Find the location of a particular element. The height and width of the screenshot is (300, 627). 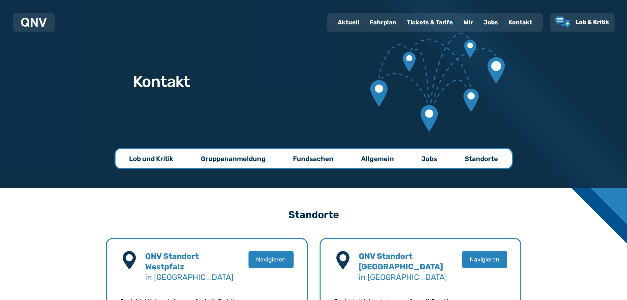

a: Gruppenanmeldung is located at coordinates (233, 158).